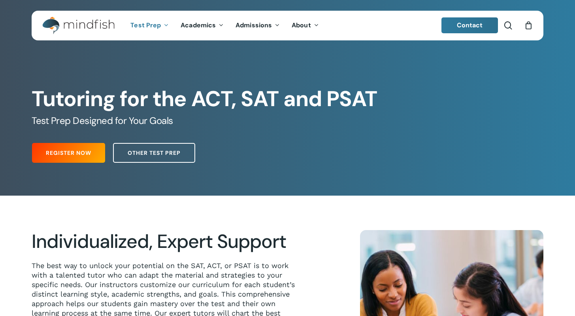 The image size is (575, 316). I want to click on a: Register Now, so click(68, 153).